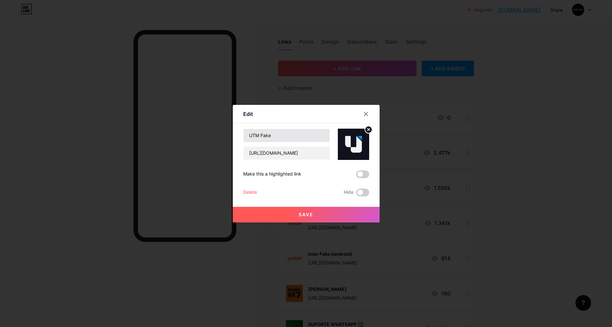  I want to click on input: Title, so click(286, 136).